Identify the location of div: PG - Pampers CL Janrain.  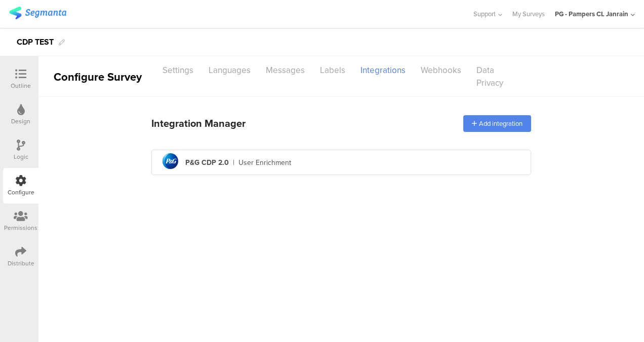
(592, 14).